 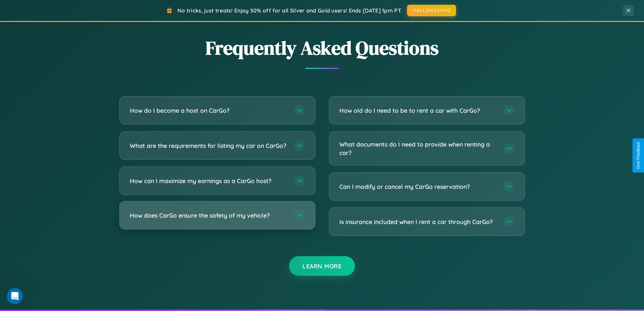 I want to click on h3: What are the requirements for listing my car on CarGo?, so click(x=209, y=145).